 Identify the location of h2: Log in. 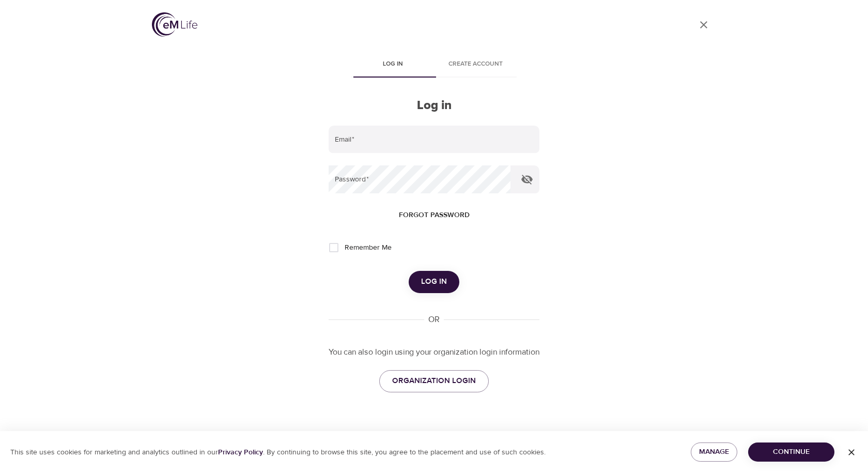
(434, 105).